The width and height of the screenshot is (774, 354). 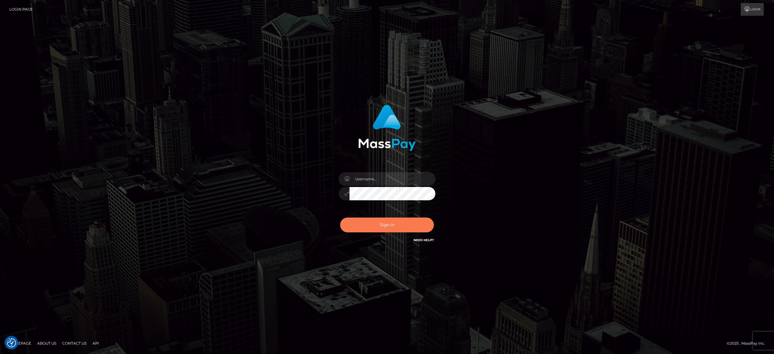 What do you see at coordinates (752, 9) in the screenshot?
I see `a: Login` at bounding box center [752, 9].